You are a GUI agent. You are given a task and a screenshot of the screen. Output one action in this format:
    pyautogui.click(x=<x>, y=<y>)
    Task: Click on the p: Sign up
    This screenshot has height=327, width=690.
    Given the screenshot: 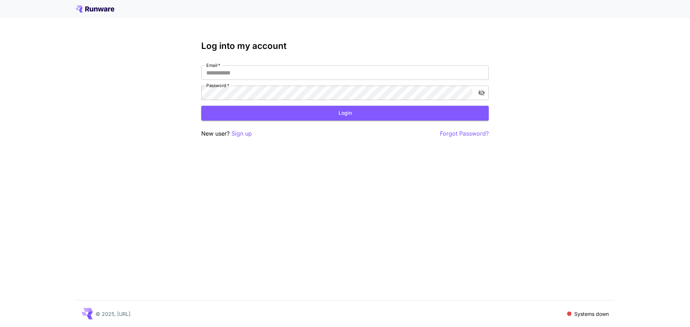 What is the action you would take?
    pyautogui.click(x=242, y=133)
    